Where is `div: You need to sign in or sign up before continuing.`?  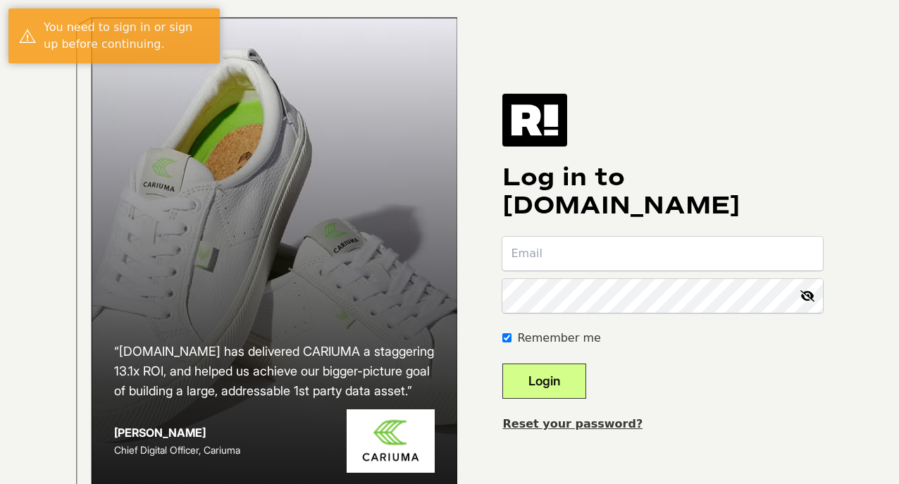
div: You need to sign in or sign up before continuing. is located at coordinates (126, 36).